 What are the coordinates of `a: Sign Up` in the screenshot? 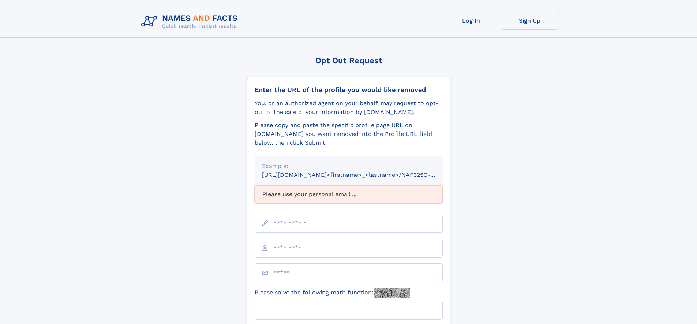 It's located at (529, 20).